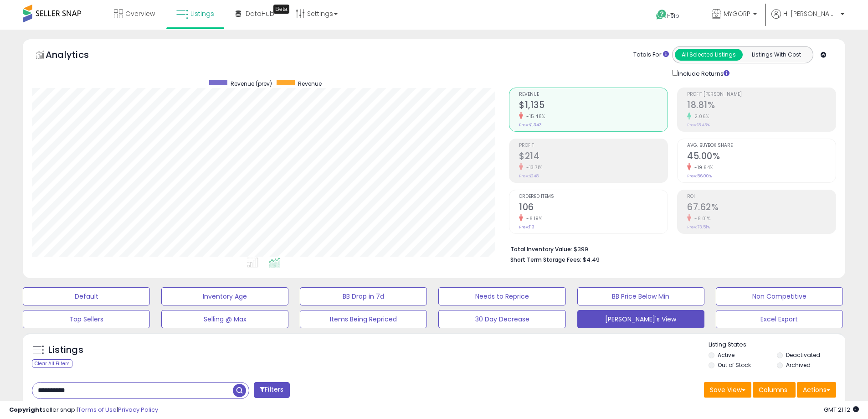 This screenshot has height=419, width=868. I want to click on a: Terms of Use, so click(97, 409).